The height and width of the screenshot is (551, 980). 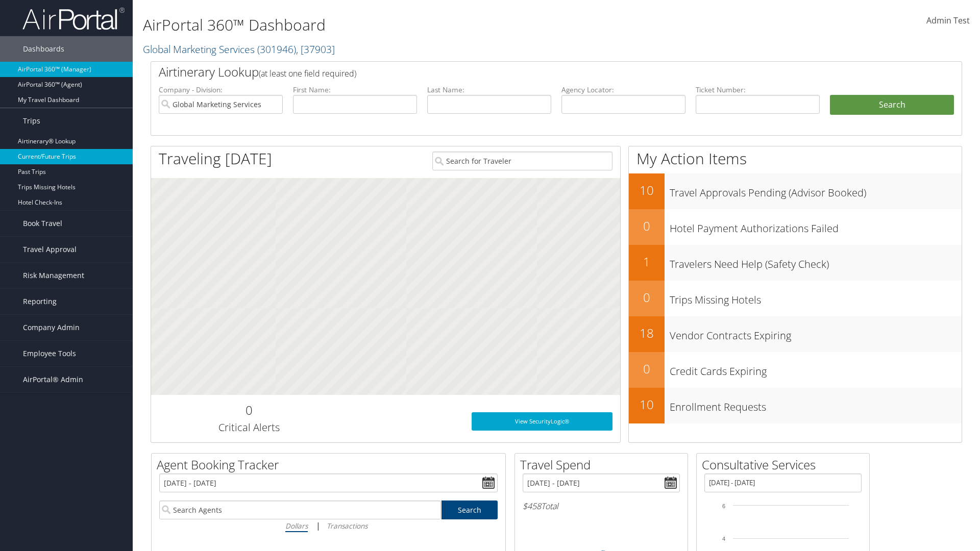 What do you see at coordinates (816, 262) in the screenshot?
I see `h3: Travelers Need Help (Safety Check)` at bounding box center [816, 262].